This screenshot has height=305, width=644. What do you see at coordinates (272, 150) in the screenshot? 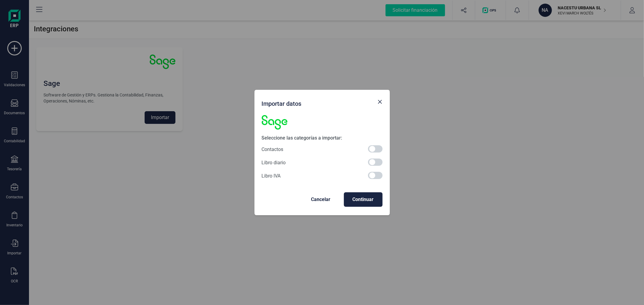
I see `span: Contactos` at bounding box center [272, 150].